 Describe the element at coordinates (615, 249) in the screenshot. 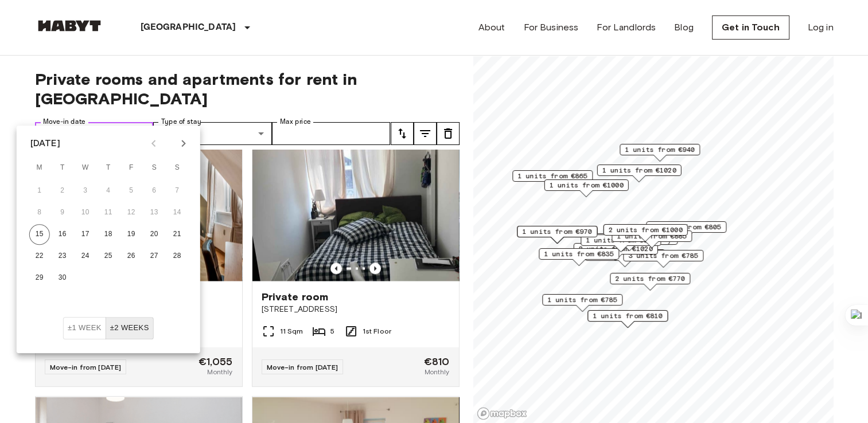

I see `span: 2 units from €1020` at that location.